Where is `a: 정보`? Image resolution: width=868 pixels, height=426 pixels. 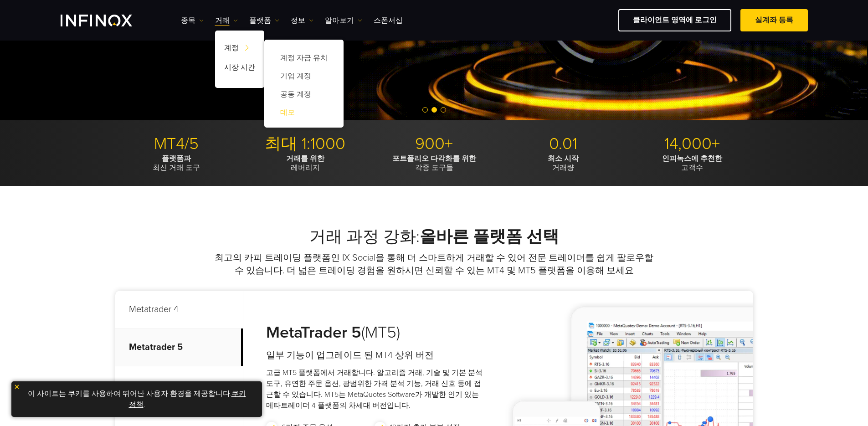
a: 정보 is located at coordinates (302, 21).